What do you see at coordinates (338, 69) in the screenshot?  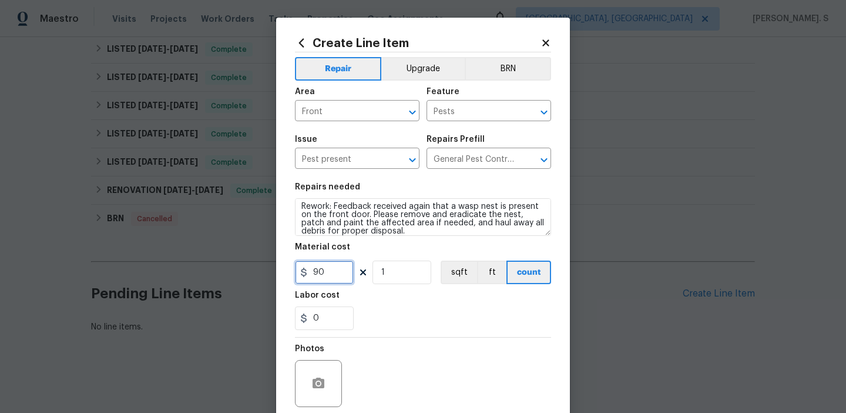 I see `button: Repair` at bounding box center [338, 69].